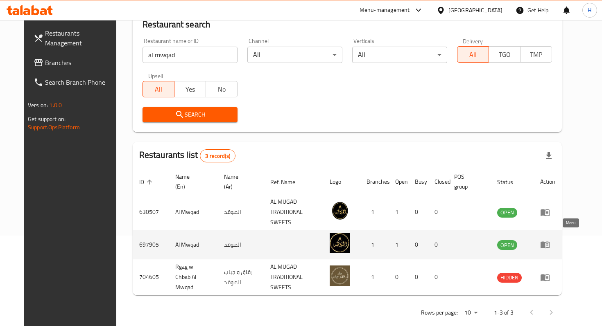  What do you see at coordinates (54, 127) in the screenshot?
I see `a: Support.OpsPlatform` at bounding box center [54, 127].